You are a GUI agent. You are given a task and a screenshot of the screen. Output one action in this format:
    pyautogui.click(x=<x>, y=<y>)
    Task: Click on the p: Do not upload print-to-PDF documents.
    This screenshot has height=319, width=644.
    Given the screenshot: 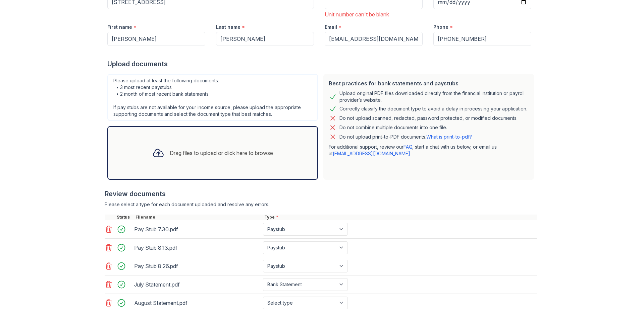 What is the action you would take?
    pyautogui.click(x=405, y=137)
    